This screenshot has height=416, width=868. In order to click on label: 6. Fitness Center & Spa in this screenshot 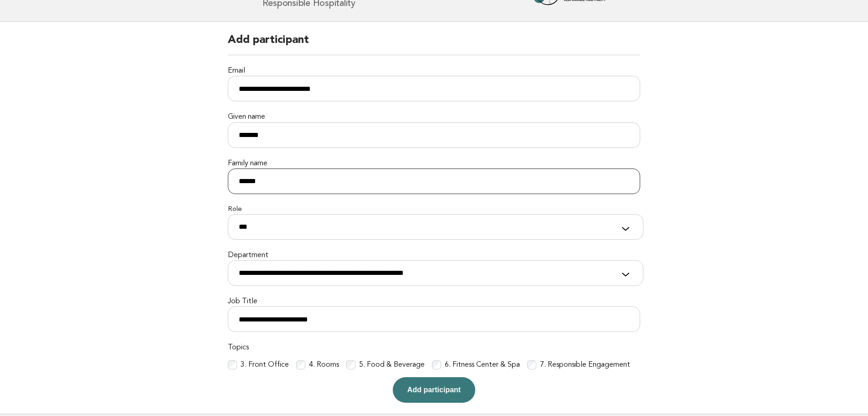, I will do `click(482, 365)`.